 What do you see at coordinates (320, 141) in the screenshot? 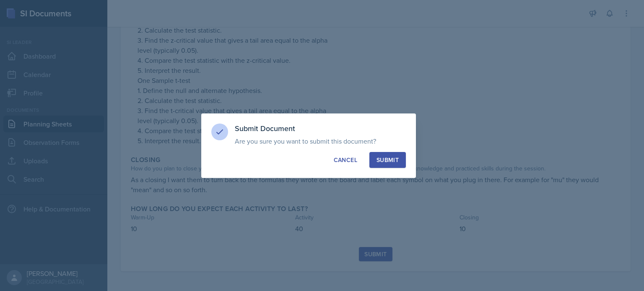
I see `p: Are you sure you want to submit this document?` at bounding box center [320, 141].